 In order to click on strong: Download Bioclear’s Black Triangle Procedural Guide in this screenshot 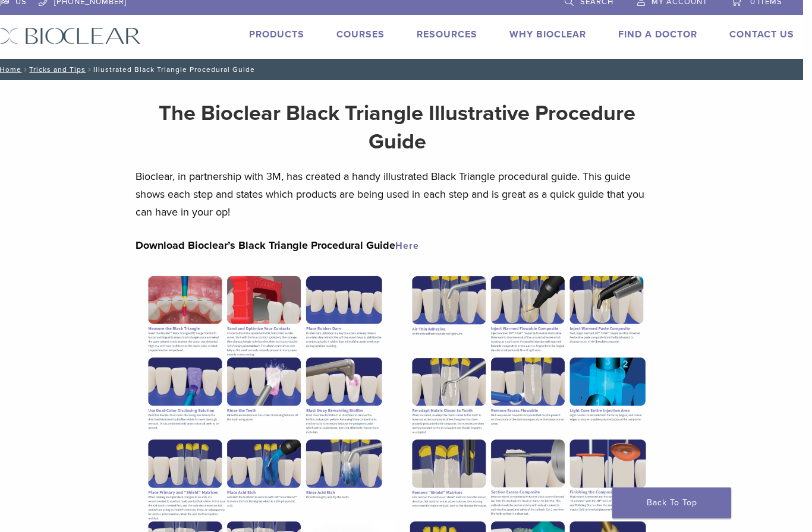, I will do `click(277, 245)`.